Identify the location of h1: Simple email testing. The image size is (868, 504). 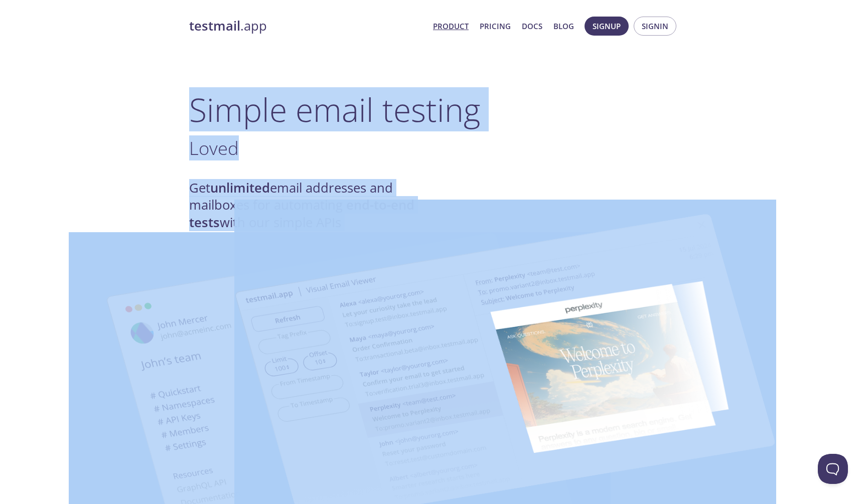
(434, 109).